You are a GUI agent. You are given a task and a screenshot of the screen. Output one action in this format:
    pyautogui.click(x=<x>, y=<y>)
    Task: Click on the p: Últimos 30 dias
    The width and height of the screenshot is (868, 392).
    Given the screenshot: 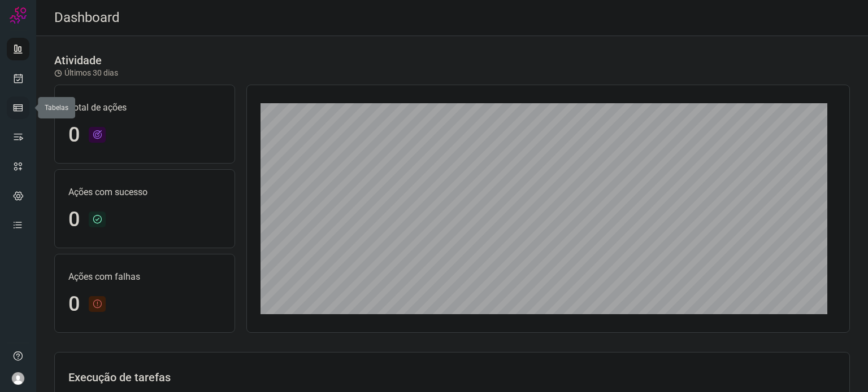 What is the action you would take?
    pyautogui.click(x=86, y=73)
    